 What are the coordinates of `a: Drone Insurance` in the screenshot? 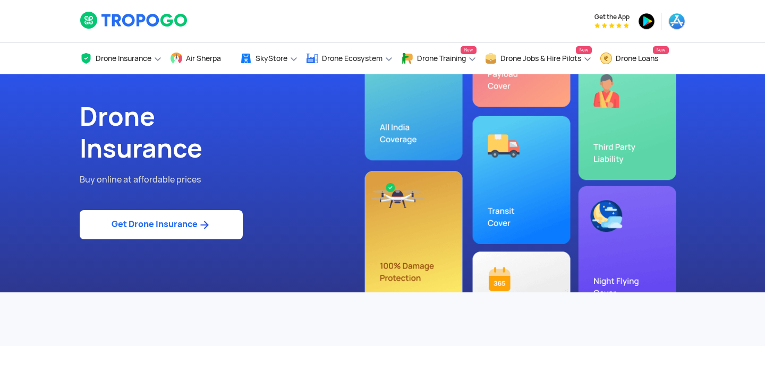 It's located at (121, 58).